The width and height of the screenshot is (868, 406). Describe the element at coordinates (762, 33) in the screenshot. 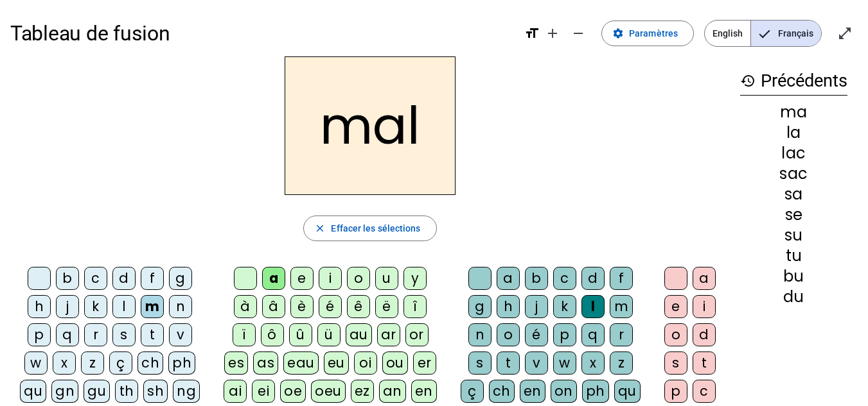

I see `mat-button-toggle-group: Language selection` at that location.